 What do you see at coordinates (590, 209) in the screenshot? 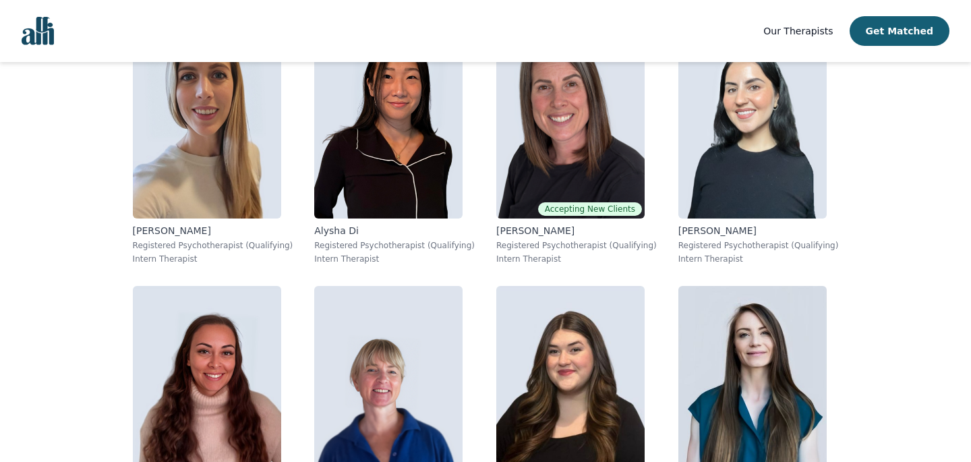
I see `span: Accepting New Clients` at bounding box center [590, 209].